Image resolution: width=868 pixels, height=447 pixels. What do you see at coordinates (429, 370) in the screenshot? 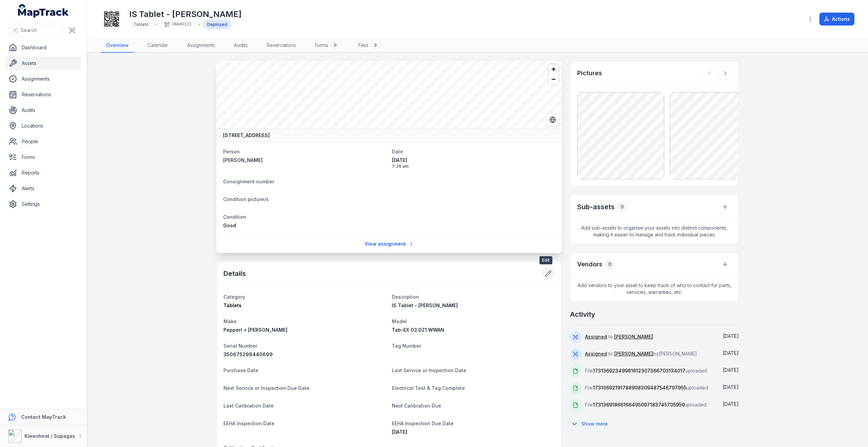
I see `span: Last Service or Inspection Date` at bounding box center [429, 370].